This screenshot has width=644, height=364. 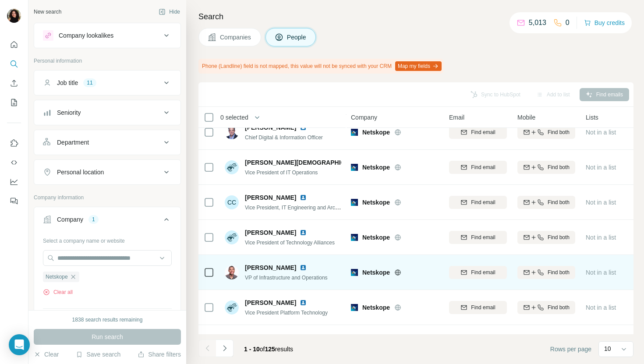 I want to click on span: Vice President of Technology Alliances, so click(x=290, y=243).